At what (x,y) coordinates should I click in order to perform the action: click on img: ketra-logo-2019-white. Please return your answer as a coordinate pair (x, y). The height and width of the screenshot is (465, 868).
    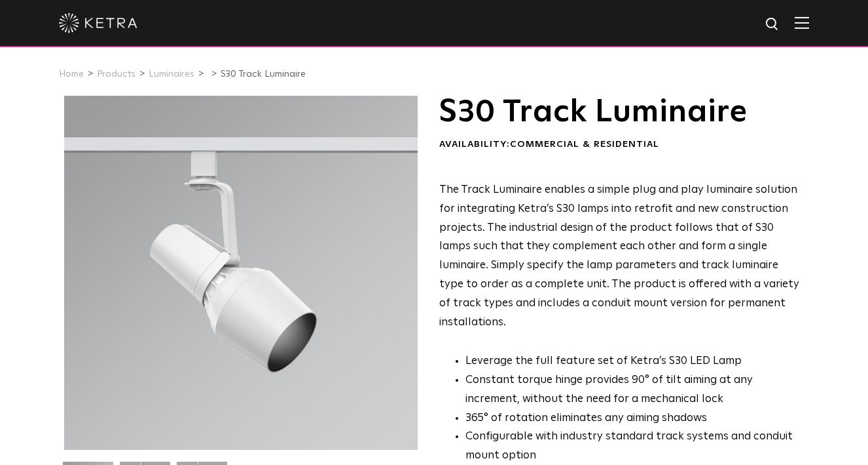
    Looking at the image, I should click on (98, 23).